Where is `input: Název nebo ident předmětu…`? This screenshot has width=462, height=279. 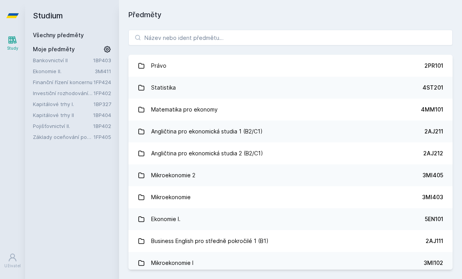 input: Název nebo ident předmětu… is located at coordinates (291, 38).